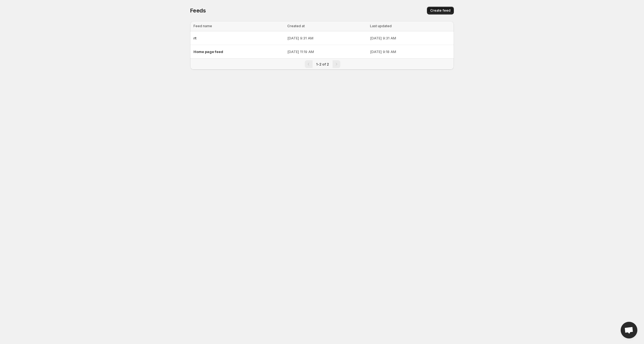 The width and height of the screenshot is (644, 344). Describe the element at coordinates (323, 64) in the screenshot. I see `span: 1-2 of 2` at that location.